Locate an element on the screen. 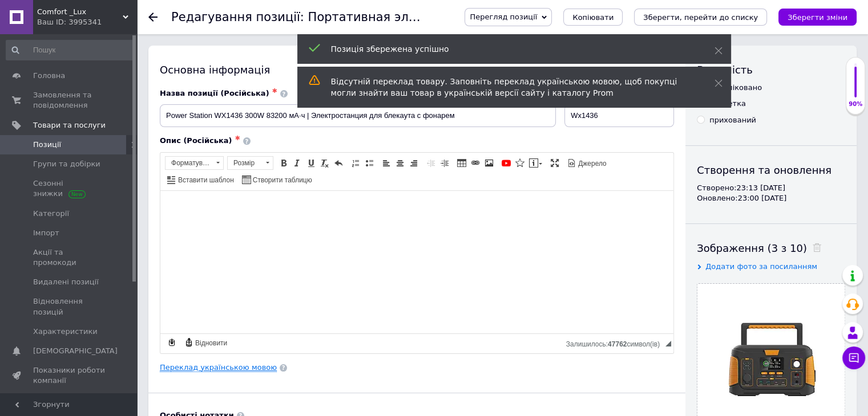 This screenshot has height=416, width=868. span: Відновити is located at coordinates (210, 343).